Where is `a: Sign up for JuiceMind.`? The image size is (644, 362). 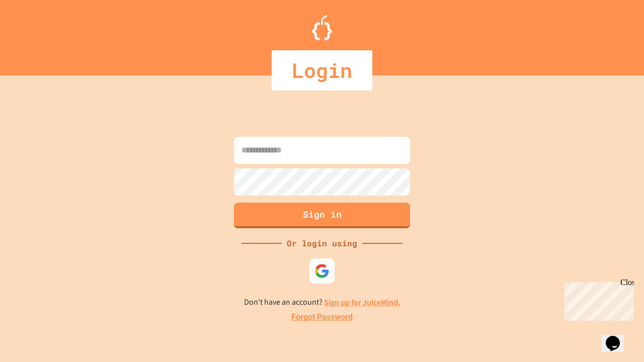
a: Sign up for JuiceMind. is located at coordinates (362, 302).